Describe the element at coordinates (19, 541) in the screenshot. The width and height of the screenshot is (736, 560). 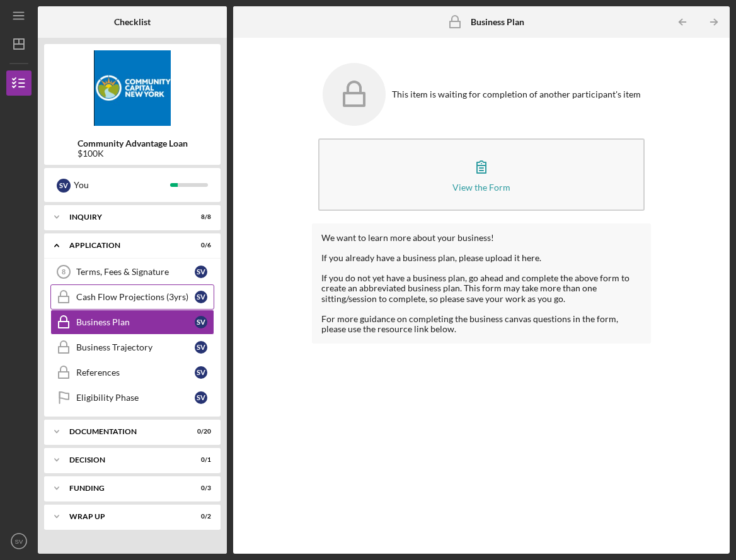
I see `button: SV` at that location.